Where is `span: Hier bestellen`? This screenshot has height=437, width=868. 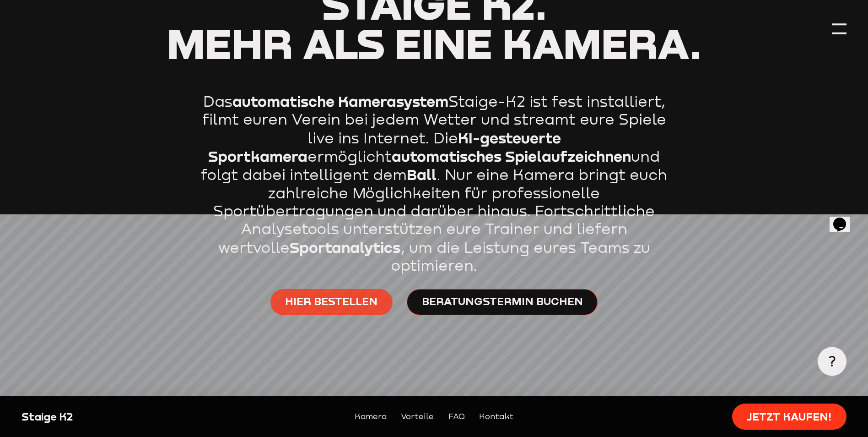
span: Hier bestellen is located at coordinates (331, 301).